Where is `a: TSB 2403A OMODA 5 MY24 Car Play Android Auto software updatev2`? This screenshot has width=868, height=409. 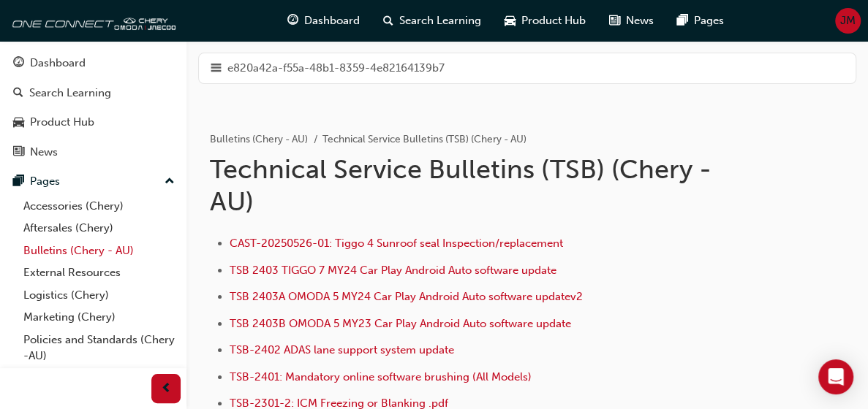 a: TSB 2403A OMODA 5 MY24 Car Play Android Auto software updatev2 is located at coordinates (406, 296).